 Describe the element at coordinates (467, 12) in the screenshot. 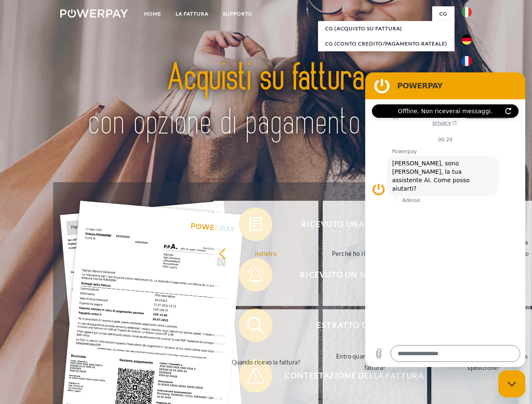

I see `img: it` at that location.